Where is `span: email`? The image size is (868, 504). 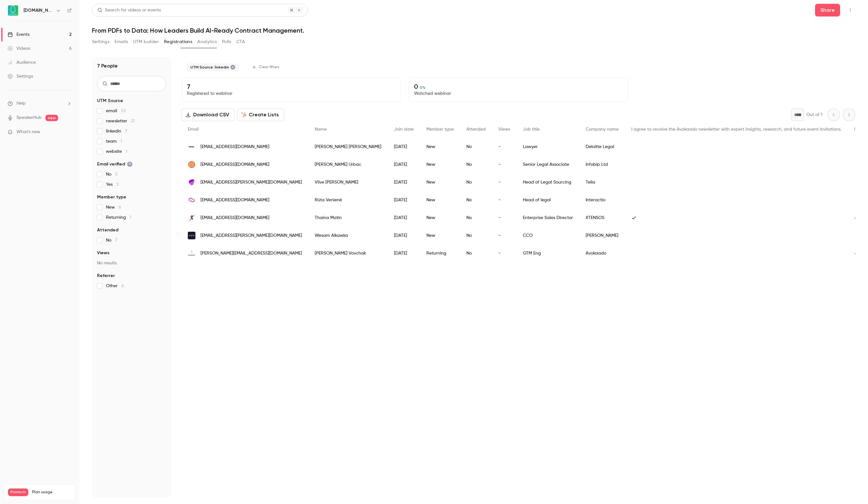
span: email is located at coordinates (116, 111).